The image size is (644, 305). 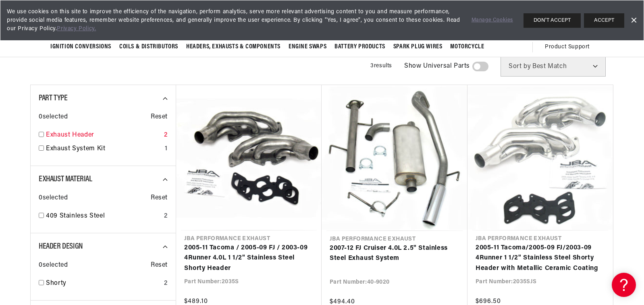 What do you see at coordinates (149, 47) in the screenshot?
I see `summary: Coils & Distributors` at bounding box center [149, 47].